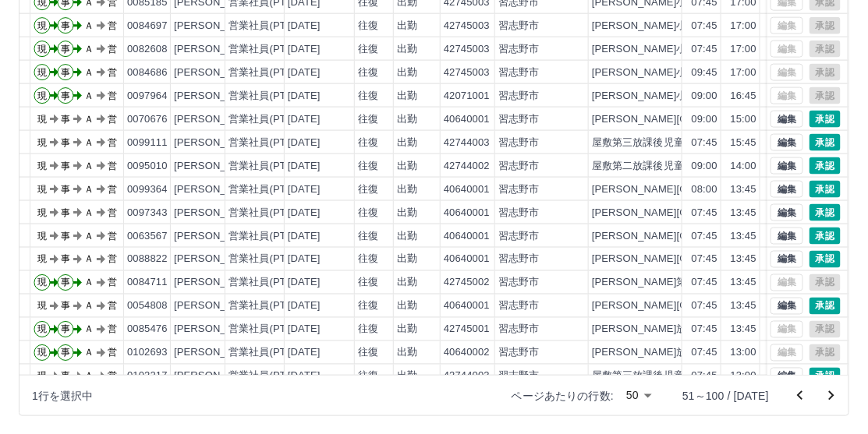 The width and height of the screenshot is (868, 434). What do you see at coordinates (800, 396) in the screenshot?
I see `button: 前のページへ` at bounding box center [800, 396].